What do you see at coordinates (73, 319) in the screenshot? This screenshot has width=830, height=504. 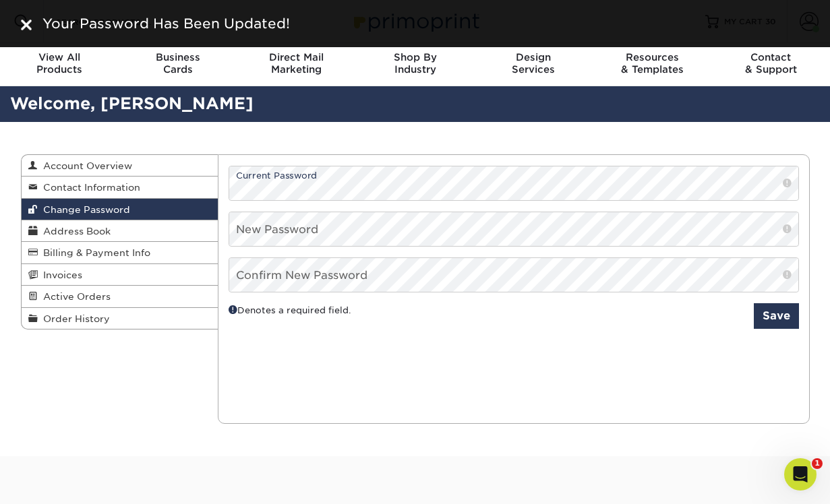 I see `span: Order History` at bounding box center [73, 319].